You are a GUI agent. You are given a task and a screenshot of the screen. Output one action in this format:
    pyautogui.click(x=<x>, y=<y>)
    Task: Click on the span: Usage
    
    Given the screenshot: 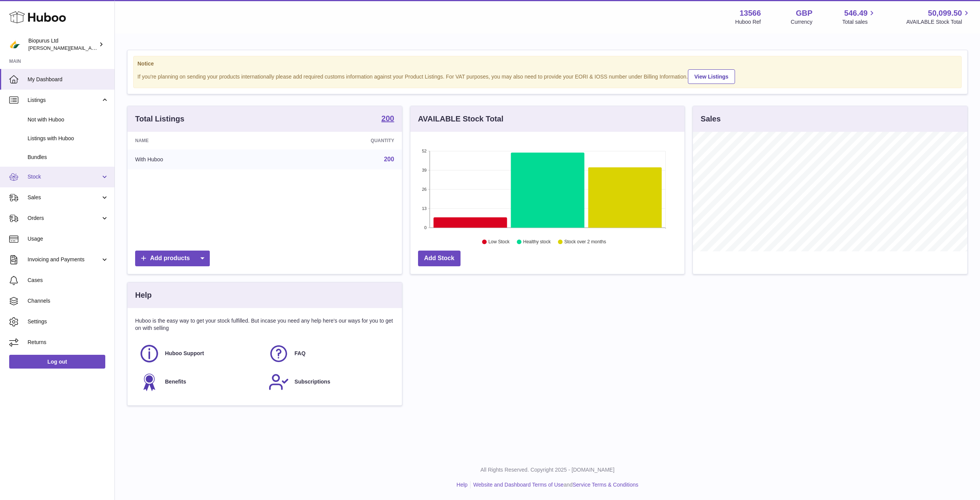 What is the action you would take?
    pyautogui.click(x=68, y=239)
    